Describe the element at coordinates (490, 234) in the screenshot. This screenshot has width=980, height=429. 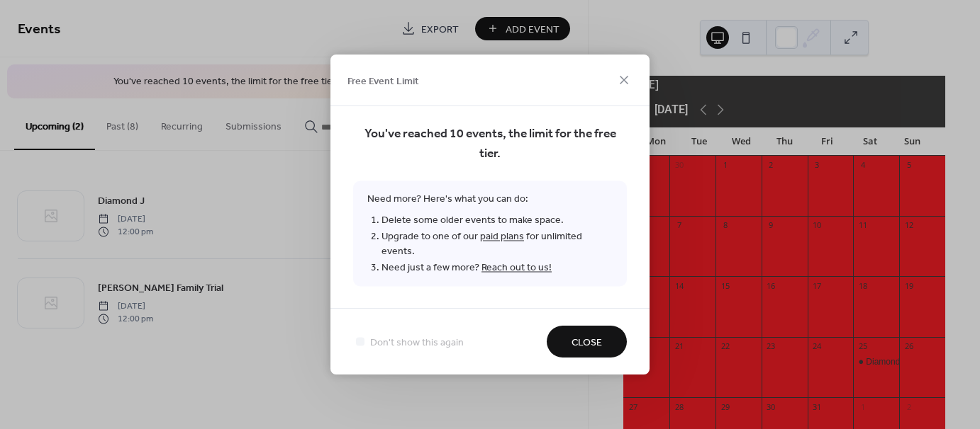
I see `span: Need more? Here's what you can do:` at that location.